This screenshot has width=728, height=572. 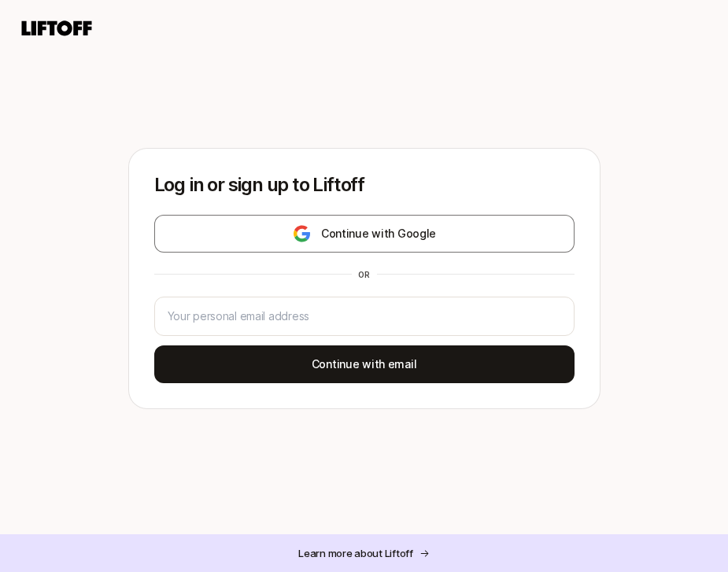 What do you see at coordinates (365, 316) in the screenshot?
I see `input: Your personal email address` at bounding box center [365, 316].